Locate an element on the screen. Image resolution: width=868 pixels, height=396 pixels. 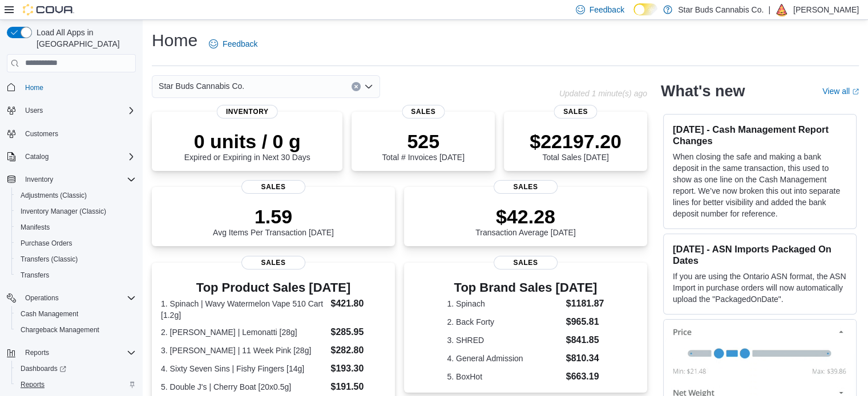
img: Cova is located at coordinates (49, 10).